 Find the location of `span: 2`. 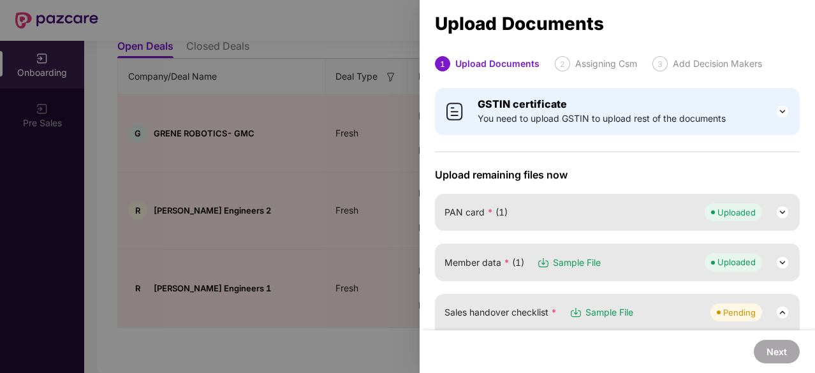

span: 2 is located at coordinates (563, 64).